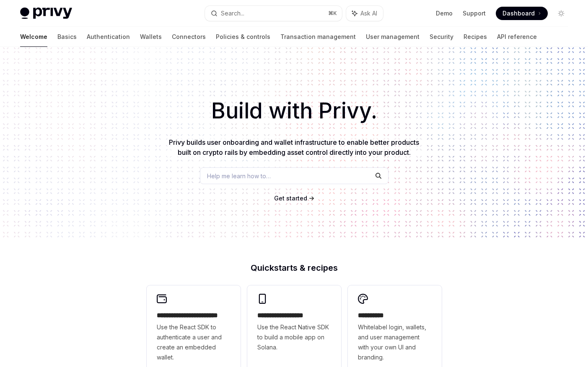 Image resolution: width=588 pixels, height=367 pixels. I want to click on a: Dashboard, so click(522, 13).